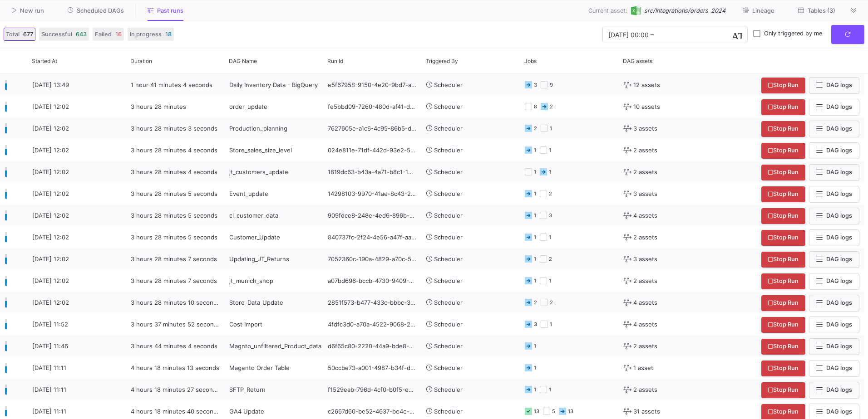  Describe the element at coordinates (175, 302) in the screenshot. I see `span: 3 hours 28 minutes 10 seconds` at that location.